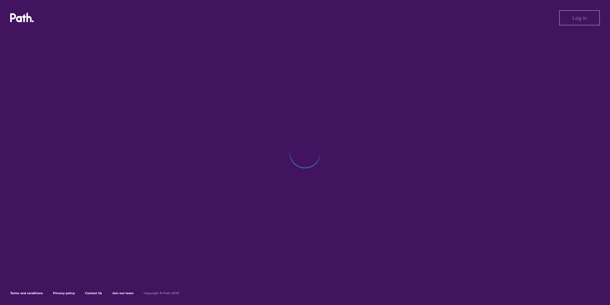 This screenshot has width=610, height=305. Describe the element at coordinates (64, 293) in the screenshot. I see `a: Privacy policy` at that location.